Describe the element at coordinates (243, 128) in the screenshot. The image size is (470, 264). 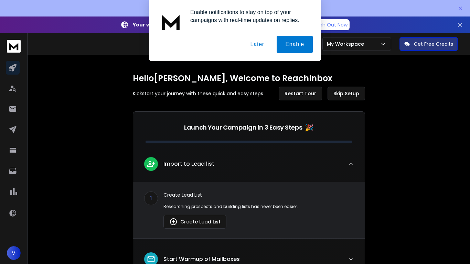
I see `p: Launch Your Campaign in 3 Easy Steps` at that location.